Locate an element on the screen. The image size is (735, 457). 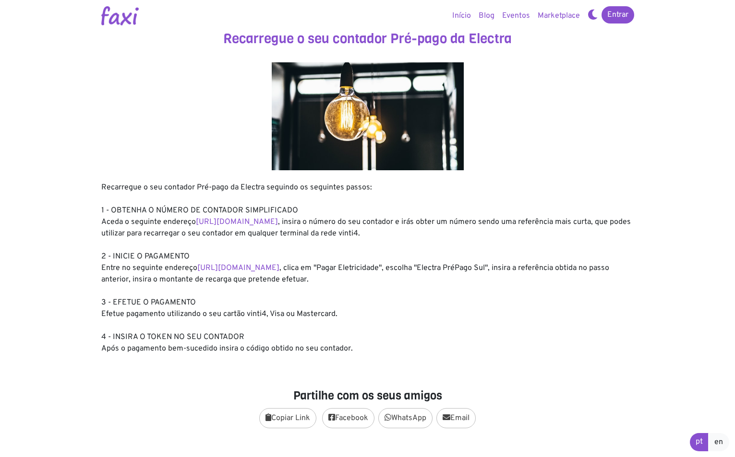
img: Logotipo Faxi Online is located at coordinates (120, 16).